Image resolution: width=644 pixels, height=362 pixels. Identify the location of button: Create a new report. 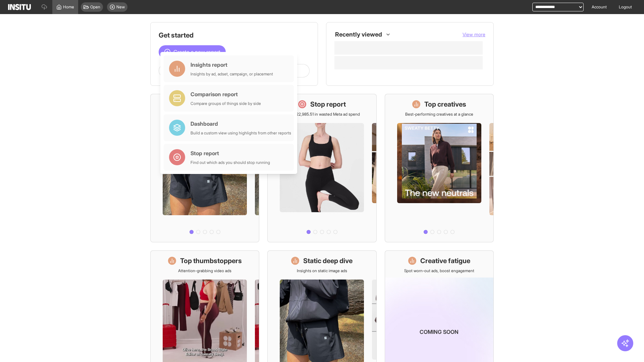
(192, 52).